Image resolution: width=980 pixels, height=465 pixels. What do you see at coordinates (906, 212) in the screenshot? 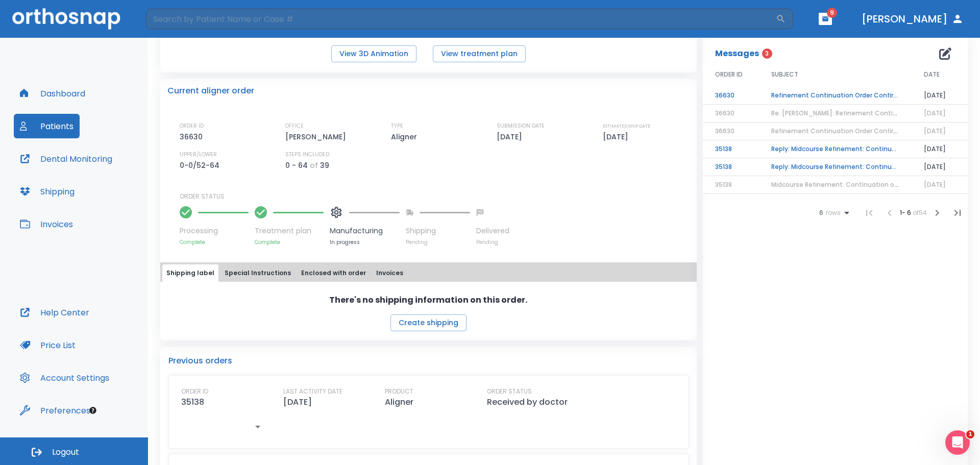
I see `span: 1 - 6` at bounding box center [906, 212].